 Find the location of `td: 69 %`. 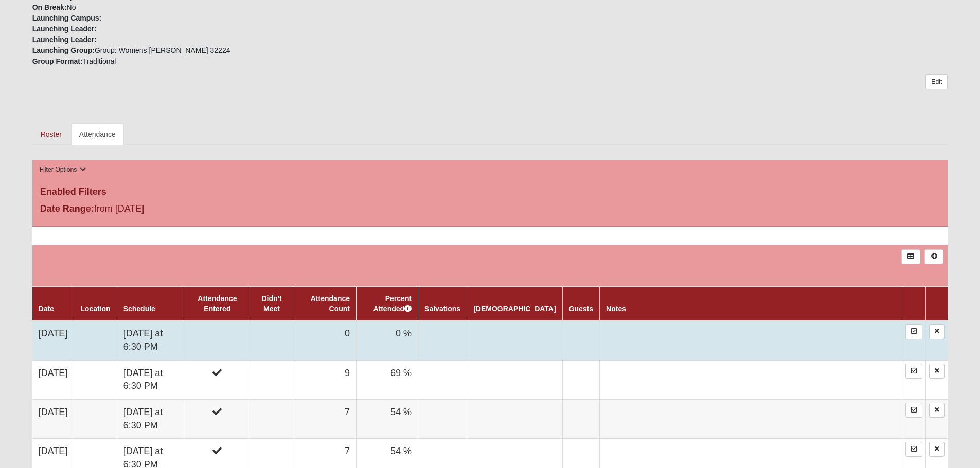

td: 69 % is located at coordinates (387, 380).